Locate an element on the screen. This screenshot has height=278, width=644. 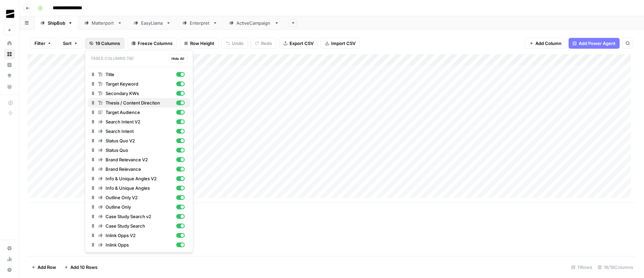
span: Outline Only V2 is located at coordinates (139, 197).